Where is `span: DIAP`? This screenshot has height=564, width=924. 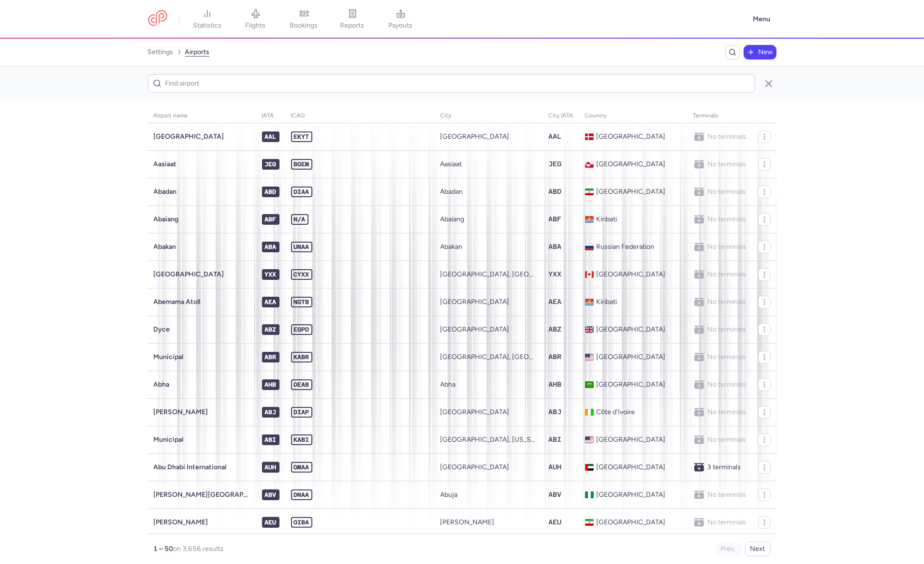
span: DIAP is located at coordinates (302, 412).